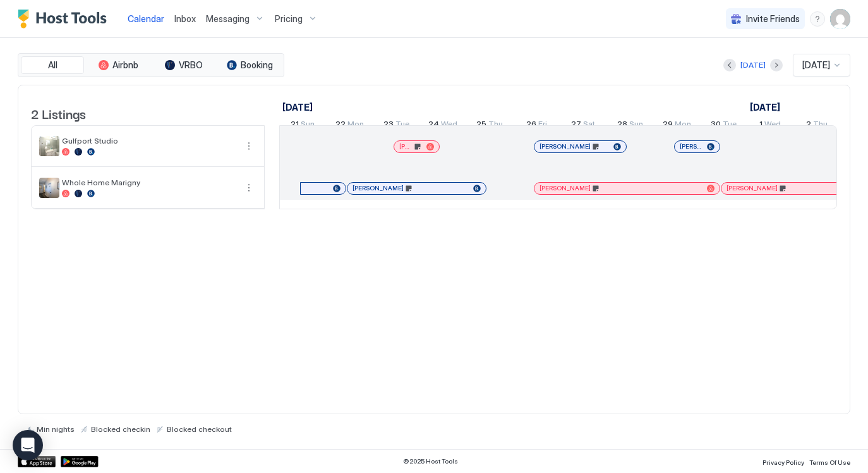 This screenshot has width=868, height=473. Describe the element at coordinates (537, 125) in the screenshot. I see `a: September 26, 2025` at that location.